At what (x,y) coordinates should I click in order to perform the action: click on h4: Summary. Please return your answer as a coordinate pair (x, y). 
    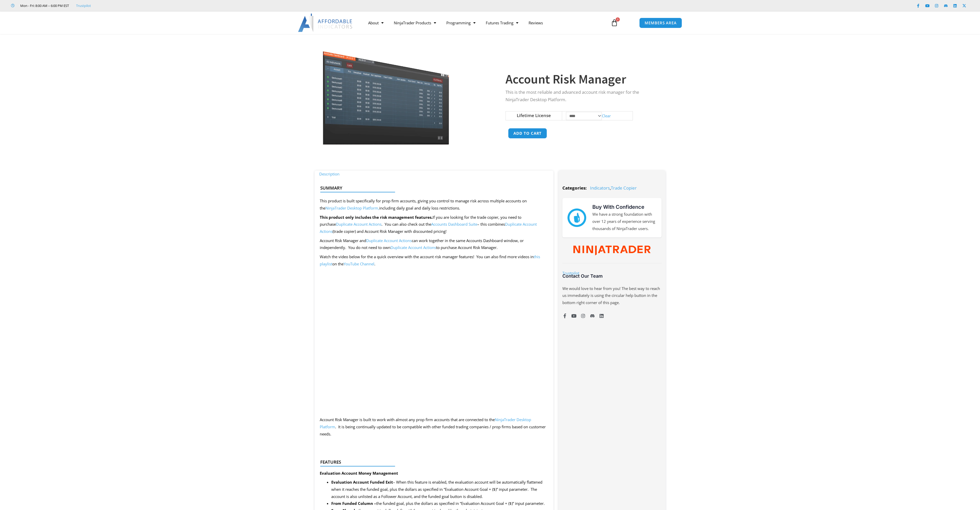
    Looking at the image, I should click on (432, 188).